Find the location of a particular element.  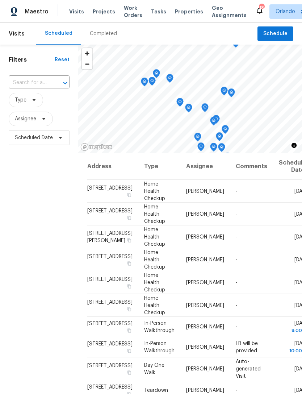

span: Zoom out is located at coordinates (87, 64).